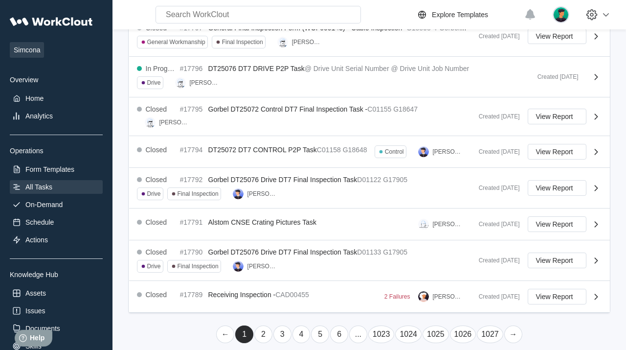  What do you see at coordinates (394, 152) in the screenshot?
I see `div: Control` at bounding box center [394, 152].